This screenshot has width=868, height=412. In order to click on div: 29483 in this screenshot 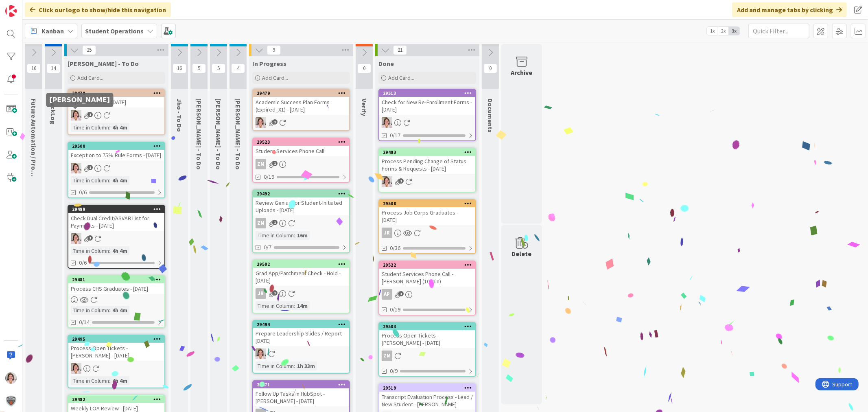, I will do `click(427, 153)`.